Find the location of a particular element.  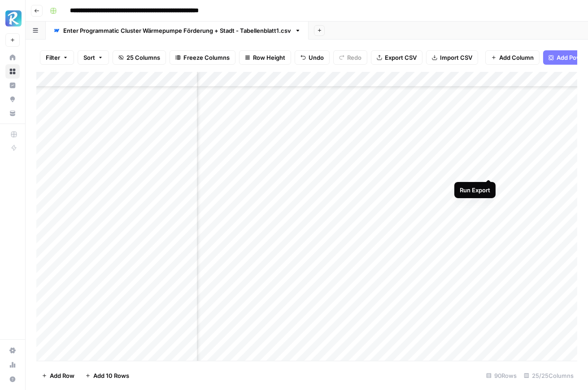

a: Enter Programmatic Cluster Wärmepumpe Förderung + Stadt - Tabellenblatt1.csv is located at coordinates (177, 30).